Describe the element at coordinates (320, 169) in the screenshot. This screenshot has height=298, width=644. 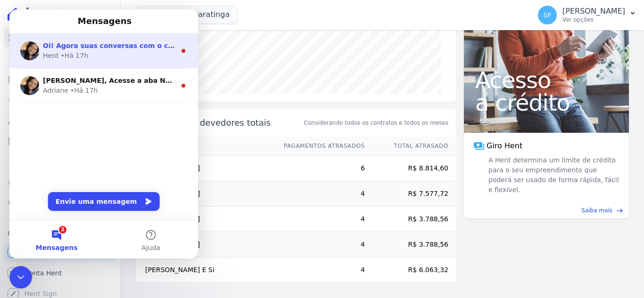
I see `td: 6` at that location.